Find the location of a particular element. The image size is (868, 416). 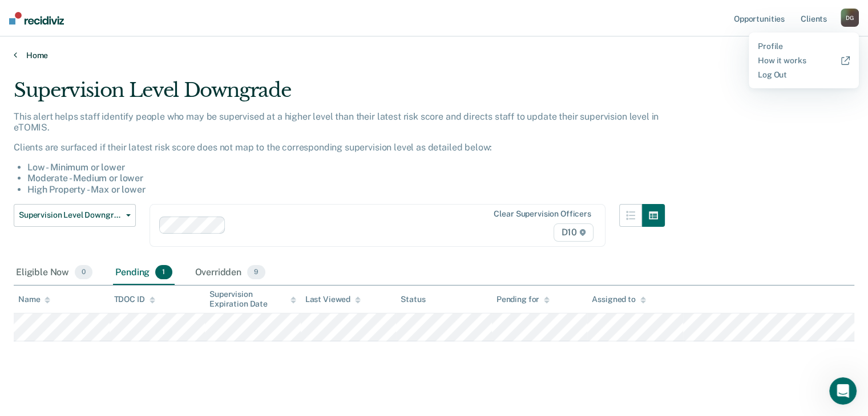

p: This alert helps staff identify people who may be supervised at a higher level than their latest ... is located at coordinates (339, 122).